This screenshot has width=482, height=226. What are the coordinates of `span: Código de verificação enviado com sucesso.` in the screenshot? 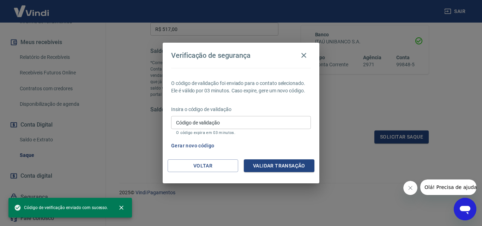 It's located at (61, 208).